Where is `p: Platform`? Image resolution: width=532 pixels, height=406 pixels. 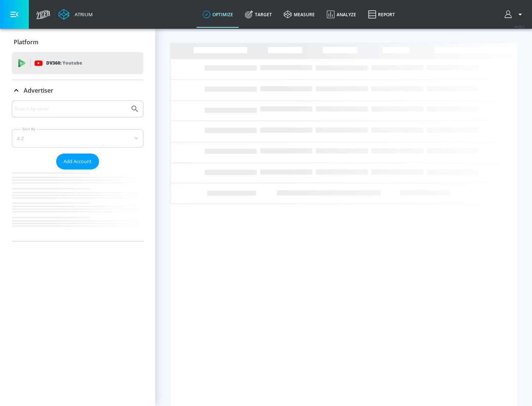
p: Platform is located at coordinates (26, 42).